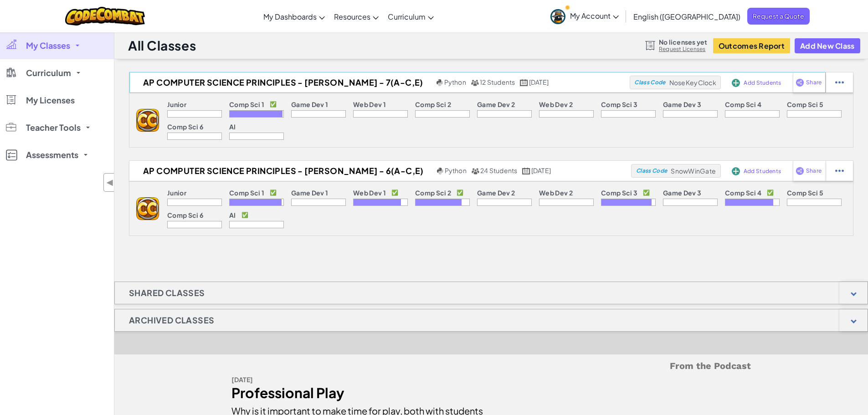 The height and width of the screenshot is (415, 868). Describe the element at coordinates (557, 16) in the screenshot. I see `img: avatar` at that location.